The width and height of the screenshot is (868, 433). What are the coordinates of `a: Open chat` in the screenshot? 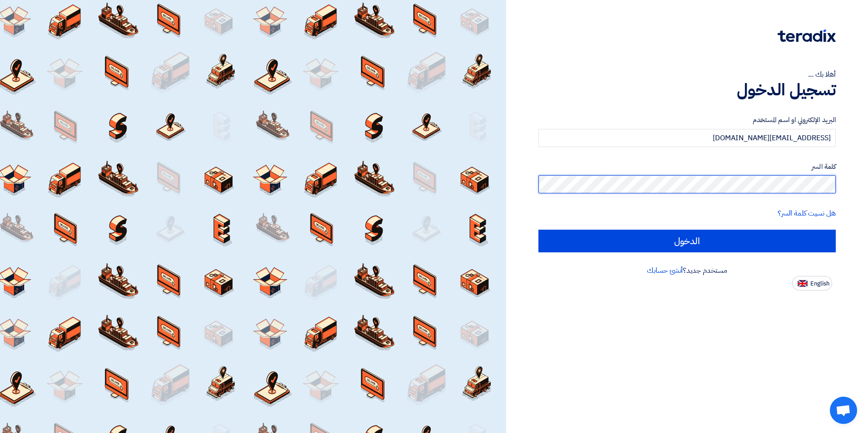 It's located at (844, 410).